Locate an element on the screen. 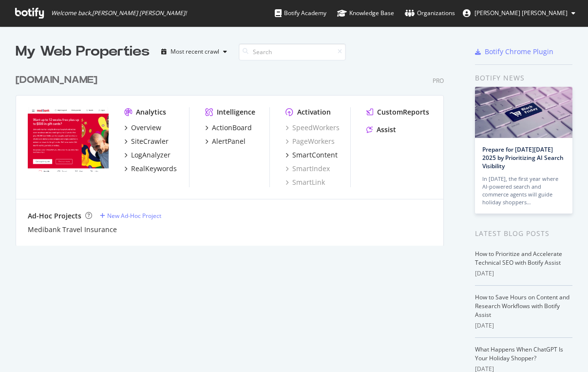 The height and width of the screenshot is (372, 588). a: SpeedWorkers is located at coordinates (312, 128).